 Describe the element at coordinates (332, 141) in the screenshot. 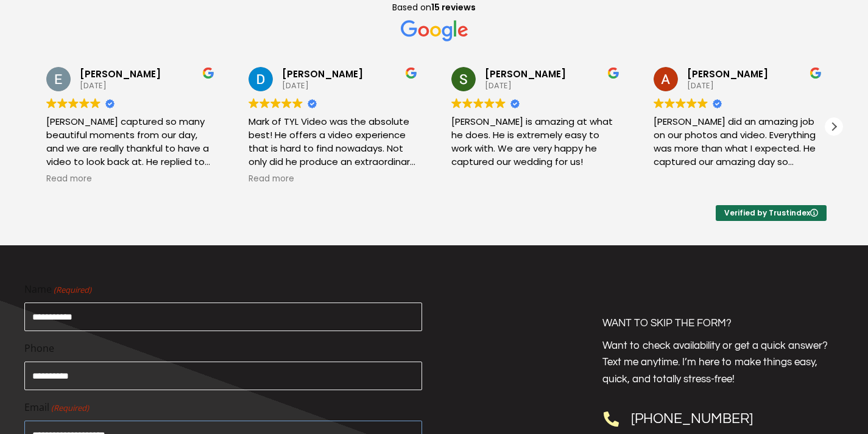

I see `div: Mark of TYL Video was the absolute best! He offers a video experience that is hard to find nowada...` at that location.